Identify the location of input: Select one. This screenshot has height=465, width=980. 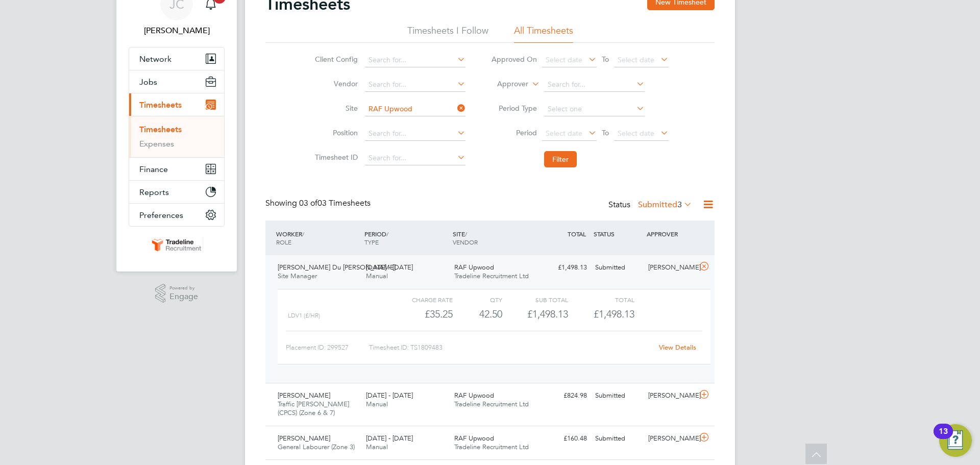
(594, 109).